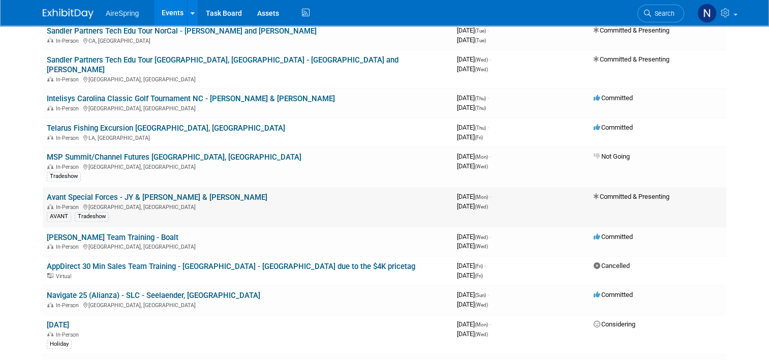  What do you see at coordinates (612, 265) in the screenshot?
I see `span: Cancelled` at bounding box center [612, 265].